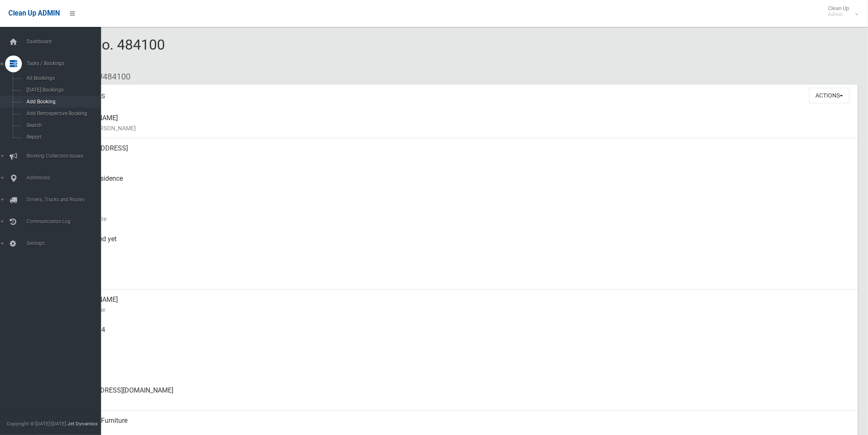  Describe the element at coordinates (62, 78) in the screenshot. I see `span: All Bookings` at that location.